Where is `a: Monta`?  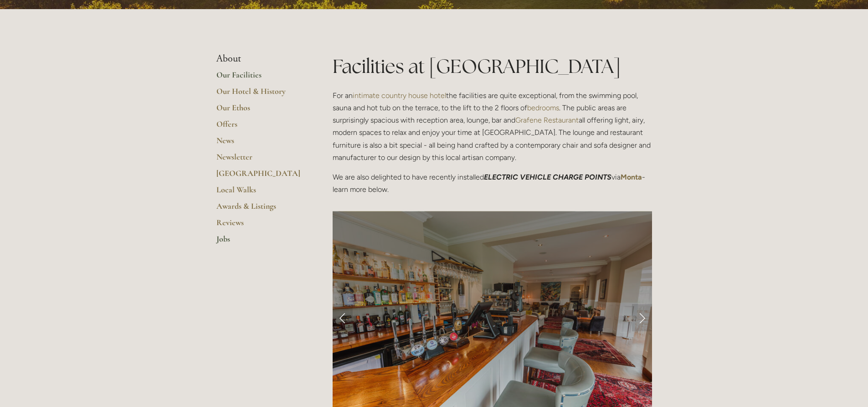
a: Monta is located at coordinates (631, 177).